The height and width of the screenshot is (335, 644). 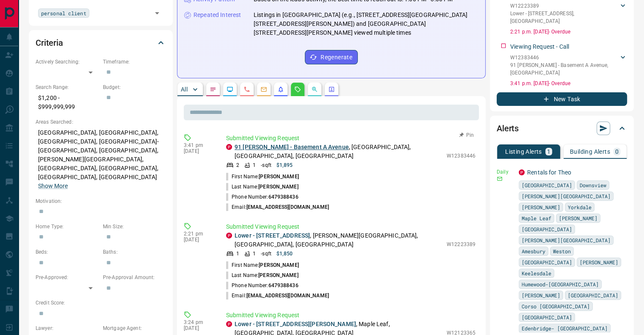 I want to click on span: Maple Leaf, so click(x=537, y=218).